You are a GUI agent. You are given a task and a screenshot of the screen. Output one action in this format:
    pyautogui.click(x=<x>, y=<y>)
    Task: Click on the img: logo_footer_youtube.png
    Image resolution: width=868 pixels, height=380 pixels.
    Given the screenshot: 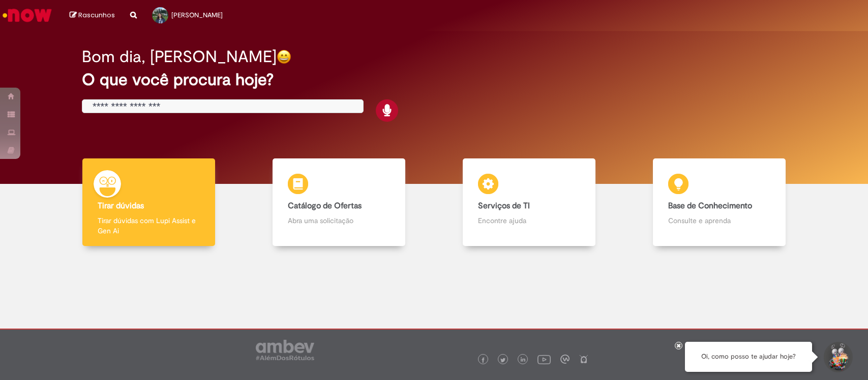 What is the action you would take?
    pyautogui.click(x=545, y=359)
    